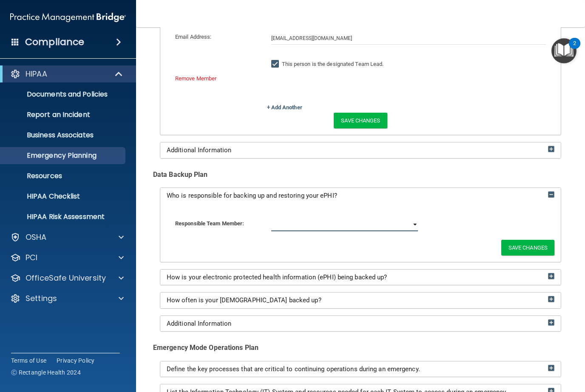  What do you see at coordinates (361, 370) in the screenshot?
I see `a: Define the key processes that are critical to continuing operations during an emergency.` at bounding box center [361, 370].